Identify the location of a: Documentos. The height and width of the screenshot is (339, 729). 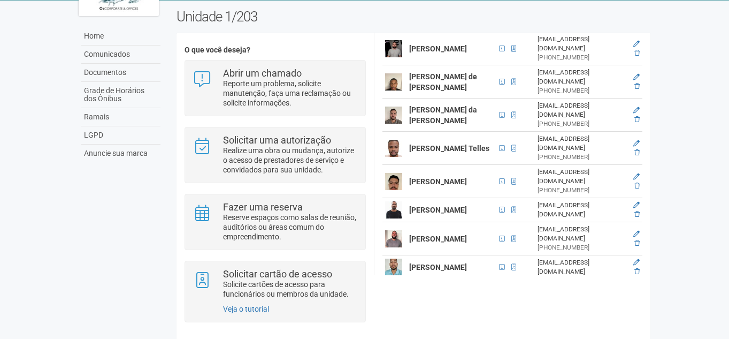
(121, 73).